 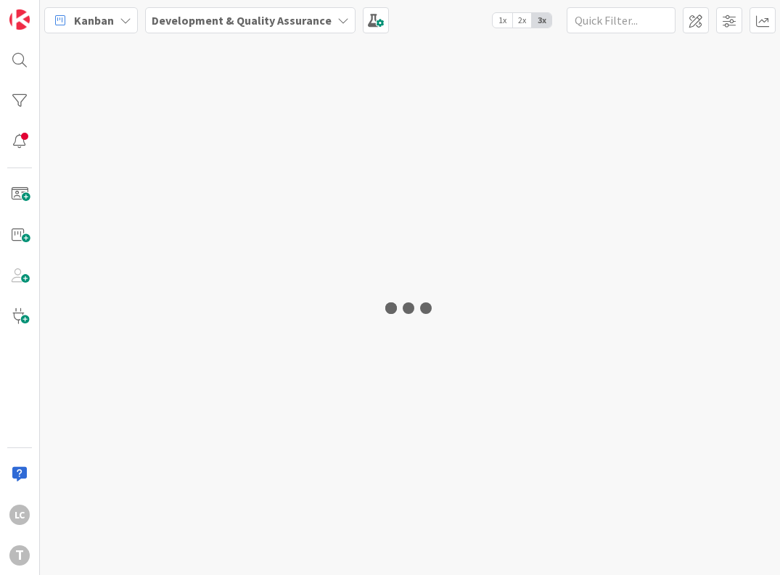 I want to click on span: 3x, so click(x=541, y=20).